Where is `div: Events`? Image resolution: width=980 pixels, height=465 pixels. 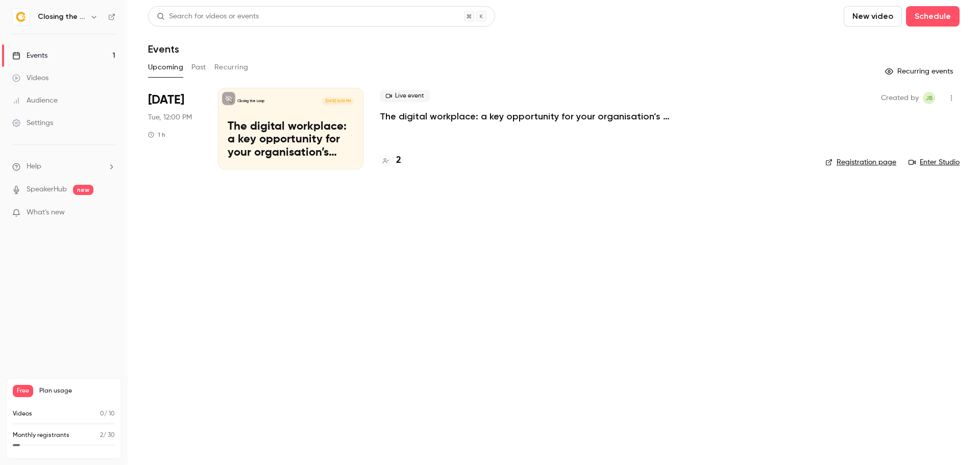 div: Events is located at coordinates (29, 56).